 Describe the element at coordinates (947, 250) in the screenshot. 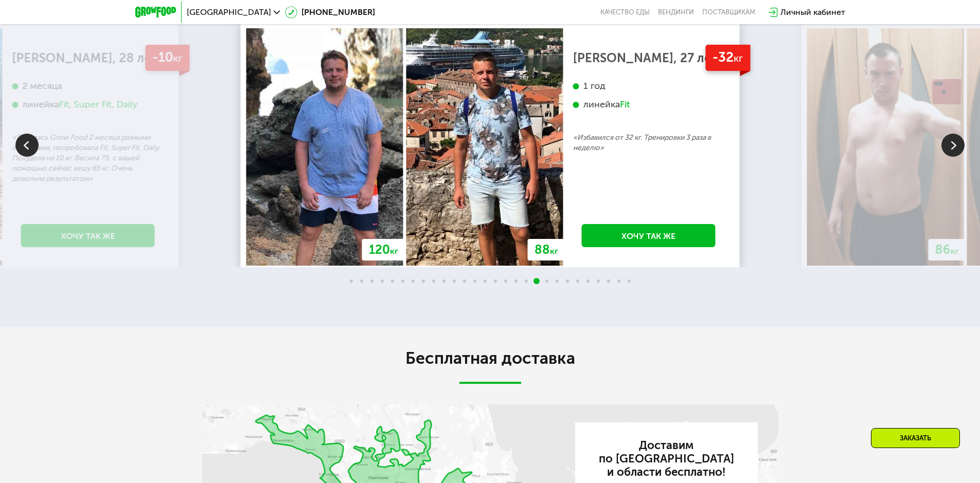

I see `div: 86` at that location.